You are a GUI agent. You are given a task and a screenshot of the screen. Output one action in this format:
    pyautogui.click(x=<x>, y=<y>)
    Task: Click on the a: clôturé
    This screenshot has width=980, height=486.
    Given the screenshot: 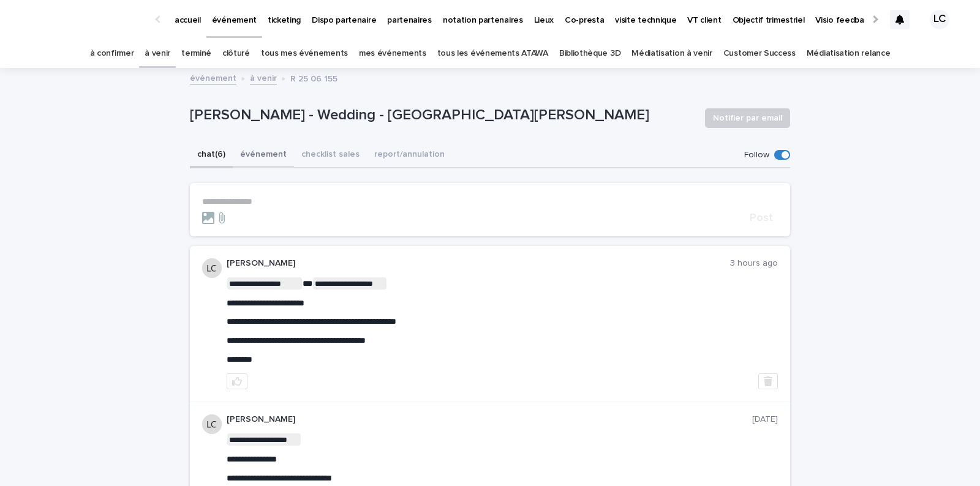 What is the action you would take?
    pyautogui.click(x=236, y=53)
    